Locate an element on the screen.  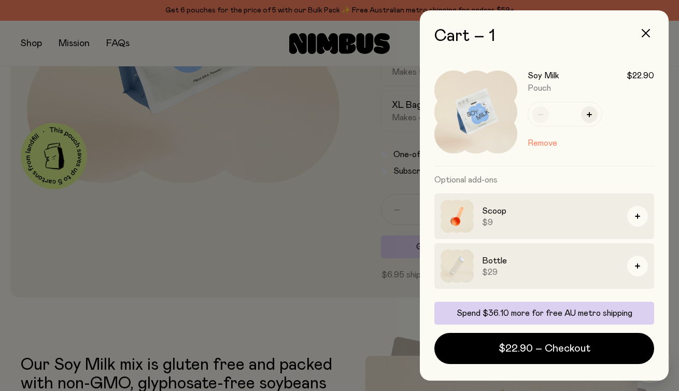
p: Spend $36.10 more for free AU metro shipping is located at coordinates (545, 313).